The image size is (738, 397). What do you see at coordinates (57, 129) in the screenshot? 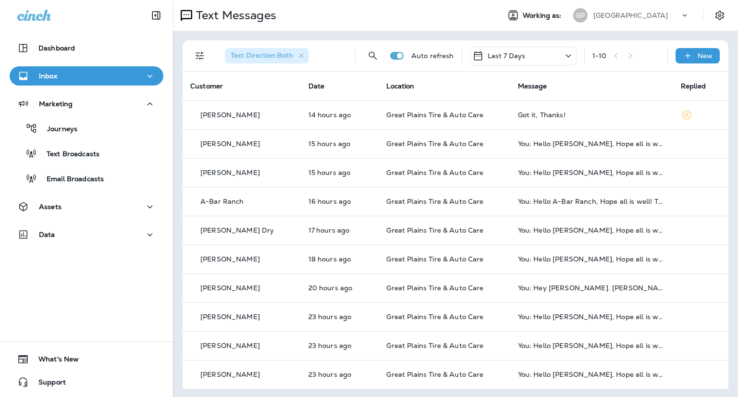
I see `p: Journeys` at bounding box center [57, 129].